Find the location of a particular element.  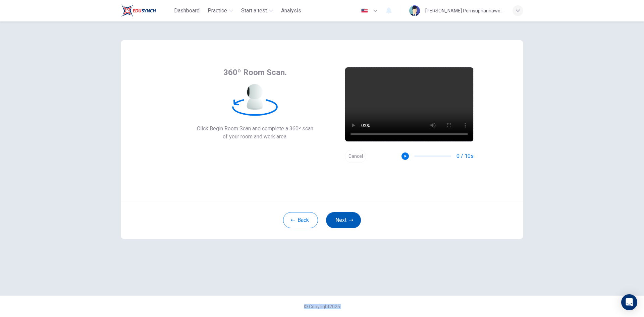

button: Practice is located at coordinates (220, 11).